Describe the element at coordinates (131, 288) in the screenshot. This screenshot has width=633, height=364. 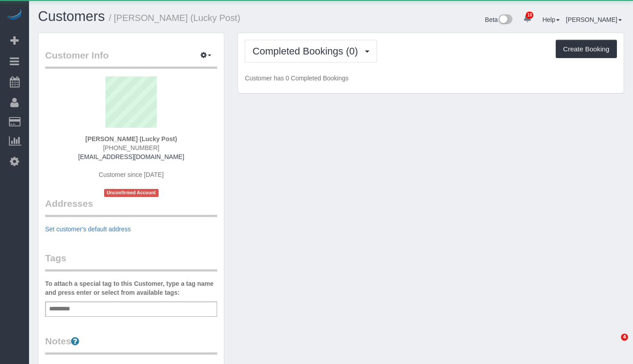
I see `label: To attach a special tag to this Customer, type a tag name and press enter or select from availabl...` at that location.